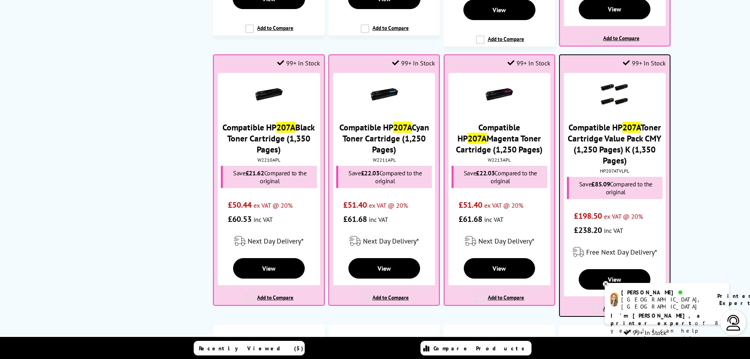 The height and width of the screenshot is (359, 750). What do you see at coordinates (269, 160) in the screenshot?
I see `div: W2210APL` at bounding box center [269, 160].